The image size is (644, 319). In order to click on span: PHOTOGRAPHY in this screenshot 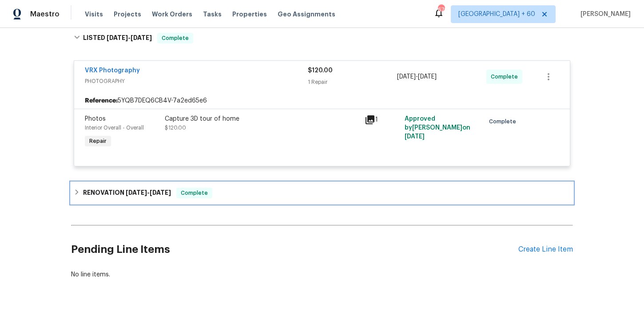, I will do `click(196, 81)`.